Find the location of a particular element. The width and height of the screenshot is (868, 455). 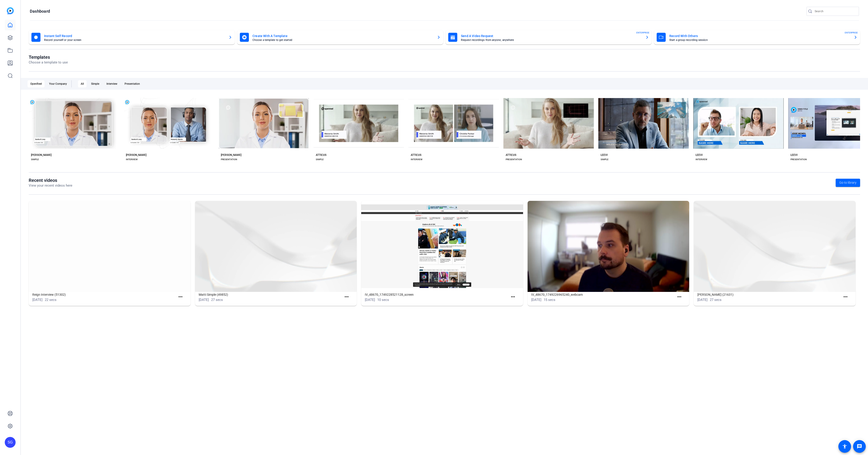

img: blue-gradient.svg is located at coordinates (10, 11).